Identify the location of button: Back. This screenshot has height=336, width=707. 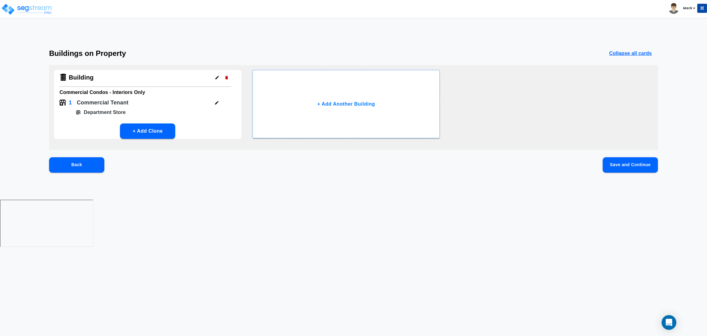
(77, 165).